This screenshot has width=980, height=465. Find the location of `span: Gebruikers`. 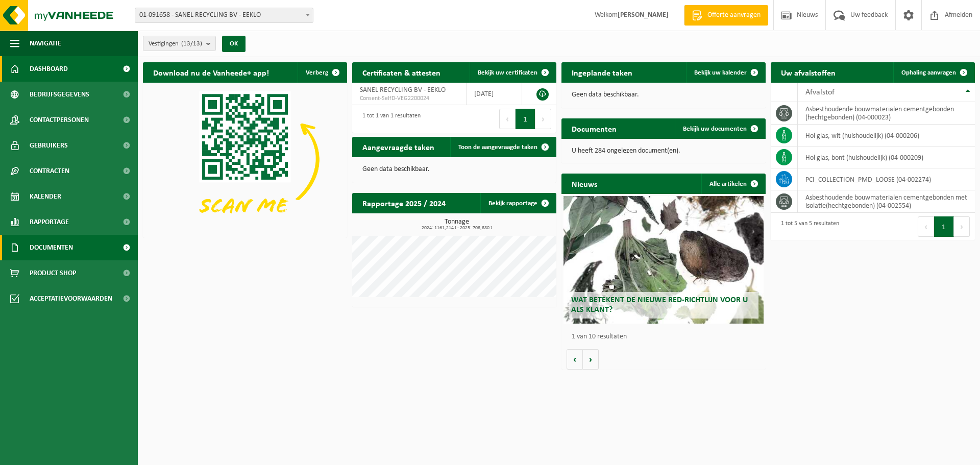

span: Gebruikers is located at coordinates (48, 146).